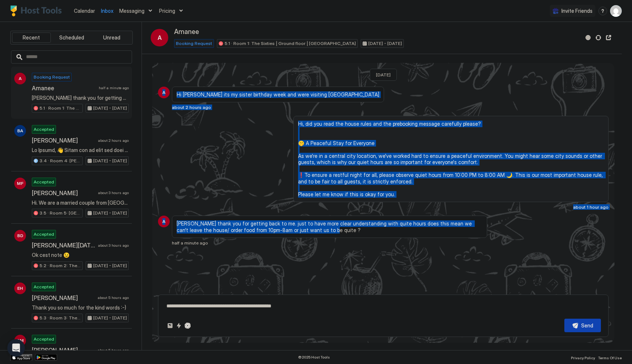 The height and width of the screenshot is (364, 632). Describe the element at coordinates (167, 11) in the screenshot. I see `span: Pricing` at that location.